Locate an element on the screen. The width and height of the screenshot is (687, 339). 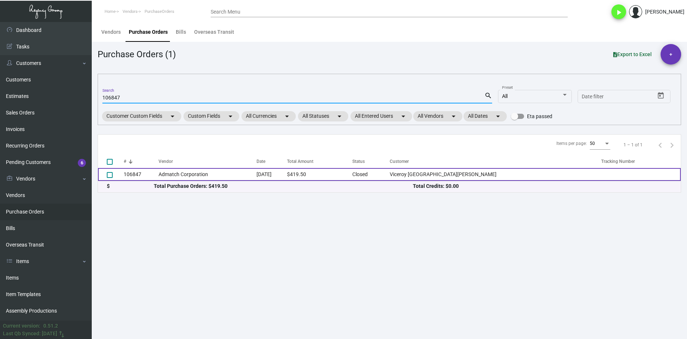
button: play_arrow is located at coordinates (618, 12).